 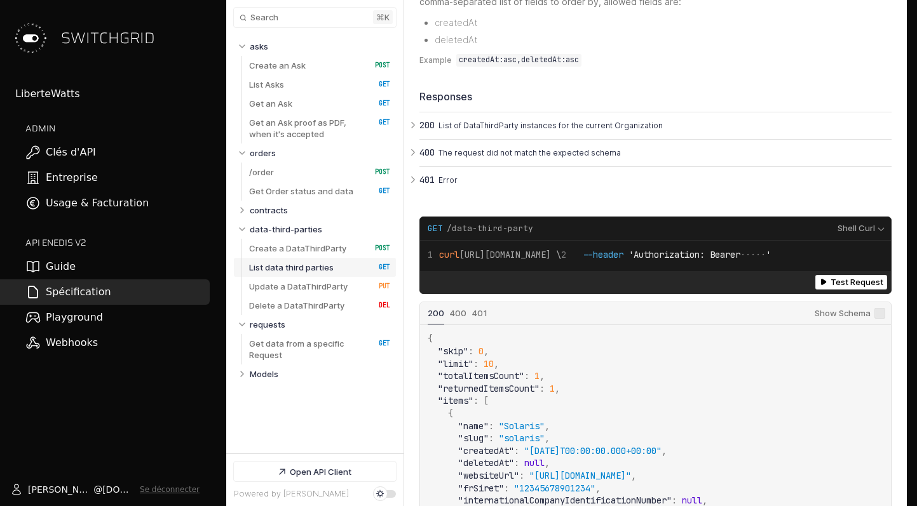 I want to click on p: List of DataThirdParty instances for the current Organization, so click(x=663, y=126).